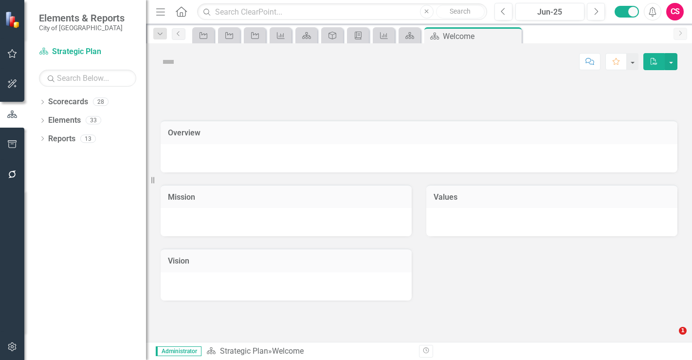 This screenshot has width=692, height=360. Describe the element at coordinates (68, 102) in the screenshot. I see `a: Scorecards` at that location.